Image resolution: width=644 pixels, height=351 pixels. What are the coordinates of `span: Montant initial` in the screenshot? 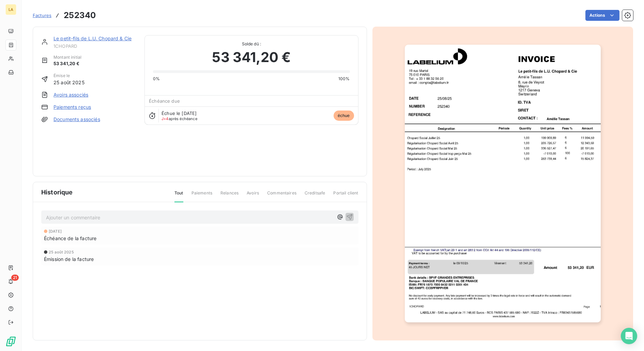 It's located at (67, 57).